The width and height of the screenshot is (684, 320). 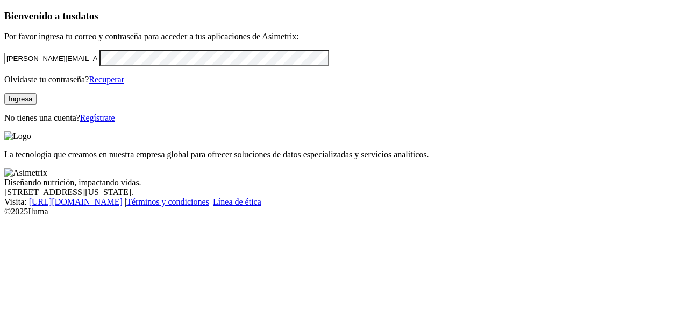 I want to click on input: Tu correo, so click(x=52, y=58).